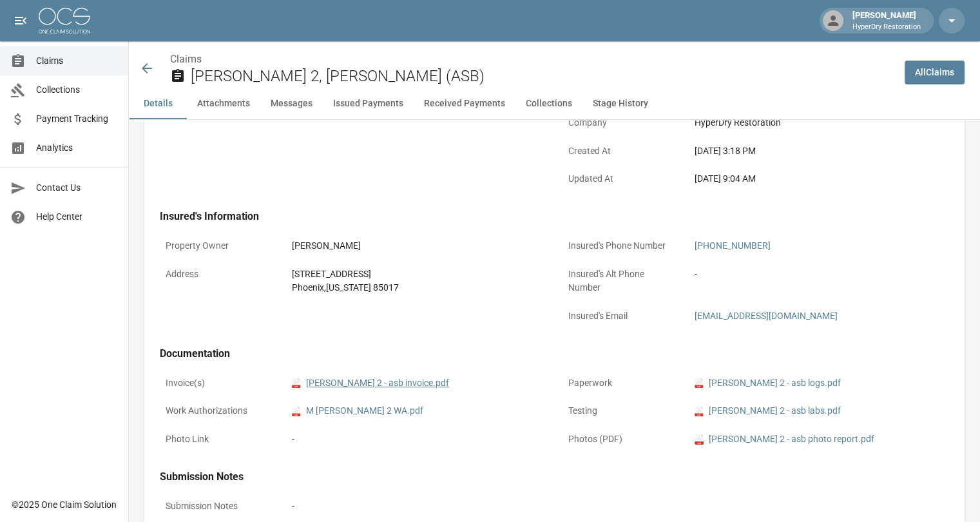  I want to click on button: Collections, so click(549, 104).